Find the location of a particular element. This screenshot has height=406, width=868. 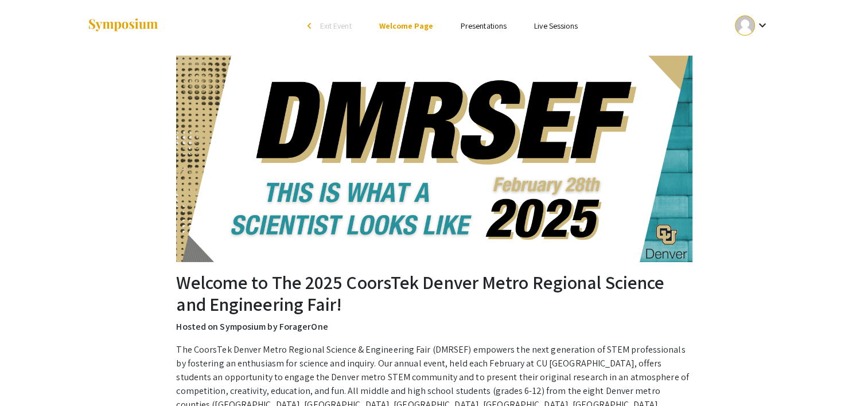

div: arrow_back_ios is located at coordinates (311, 26).